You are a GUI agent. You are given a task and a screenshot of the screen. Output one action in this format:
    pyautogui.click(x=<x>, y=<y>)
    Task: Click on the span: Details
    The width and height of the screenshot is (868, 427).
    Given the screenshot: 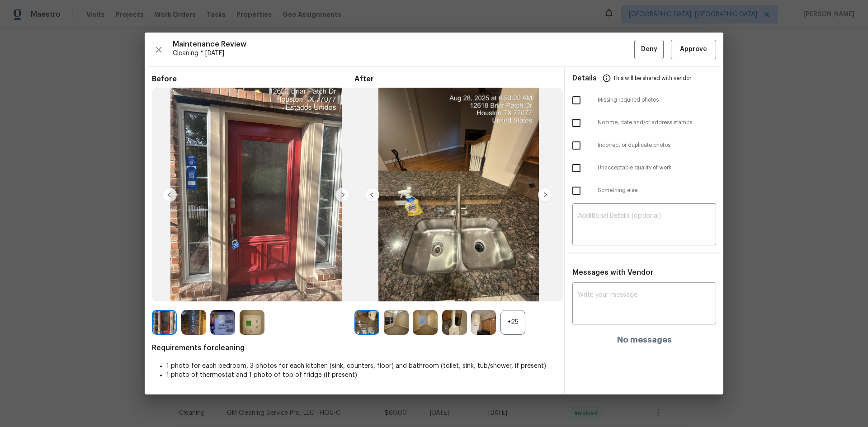 What is the action you would take?
    pyautogui.click(x=584, y=78)
    